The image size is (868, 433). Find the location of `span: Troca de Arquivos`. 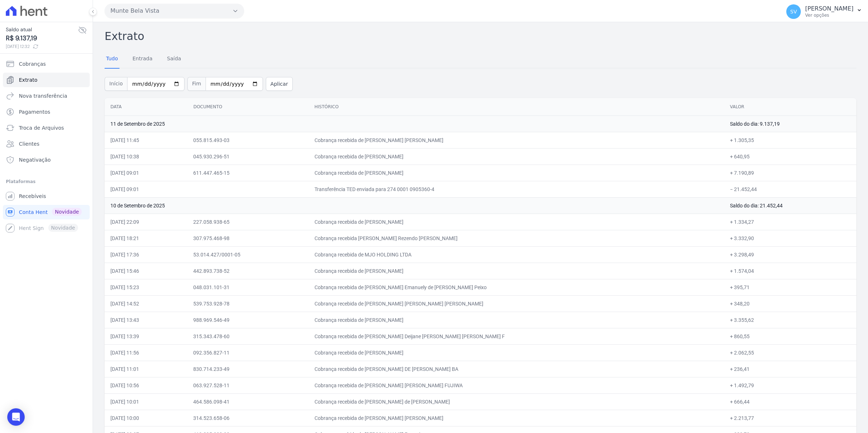

span: Troca de Arquivos is located at coordinates (42, 128).